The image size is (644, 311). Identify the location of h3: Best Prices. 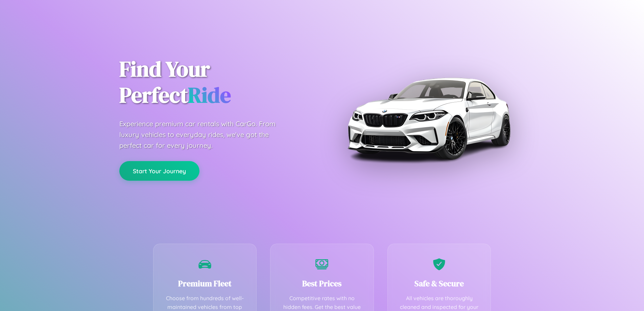
(322, 283).